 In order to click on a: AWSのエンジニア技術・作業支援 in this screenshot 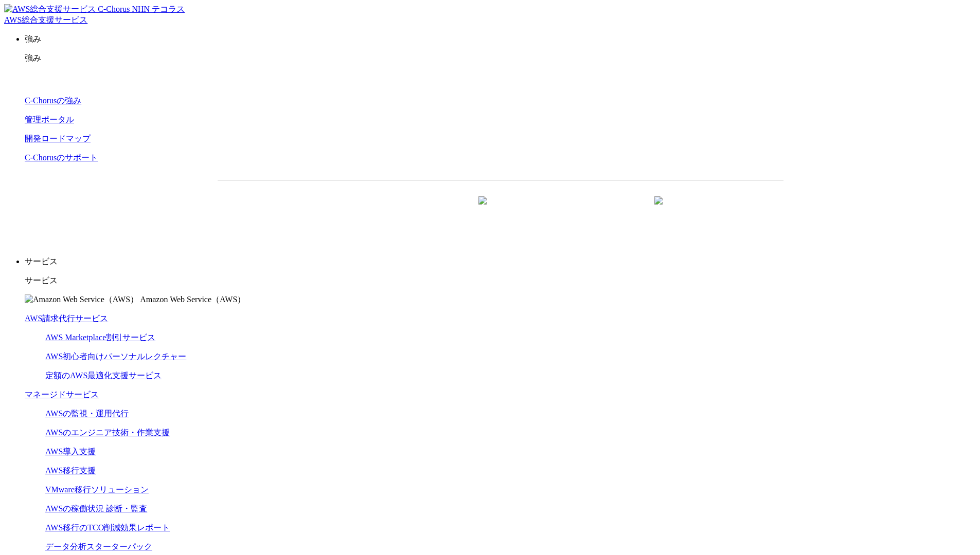, I will do `click(108, 432)`.